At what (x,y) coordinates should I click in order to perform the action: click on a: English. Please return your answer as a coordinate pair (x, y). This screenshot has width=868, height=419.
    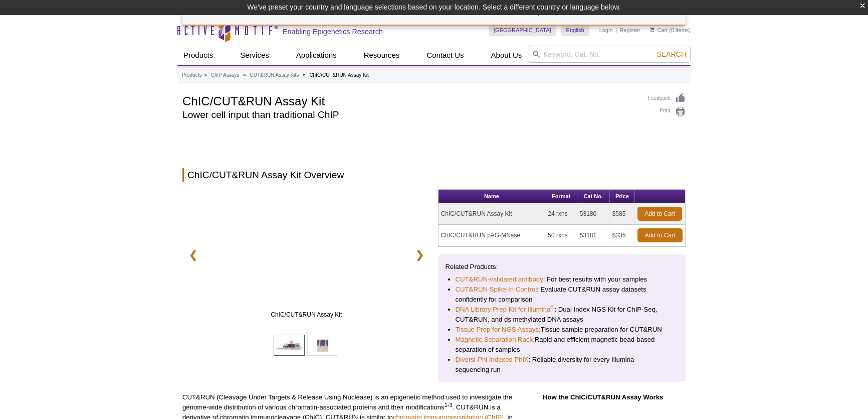
    Looking at the image, I should click on (575, 30).